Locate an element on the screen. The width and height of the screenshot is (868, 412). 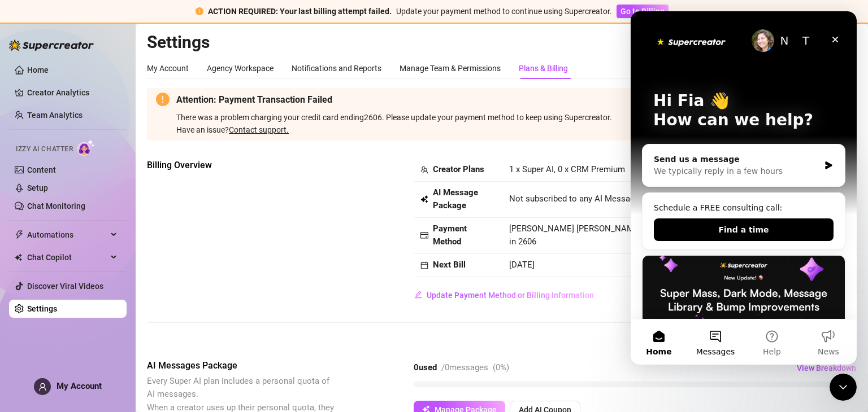
span: News is located at coordinates (198, 341).